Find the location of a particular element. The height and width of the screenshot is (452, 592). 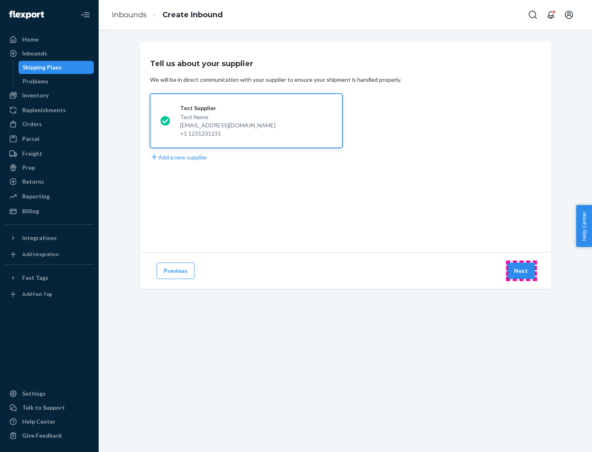

a: Problems is located at coordinates (56, 81).